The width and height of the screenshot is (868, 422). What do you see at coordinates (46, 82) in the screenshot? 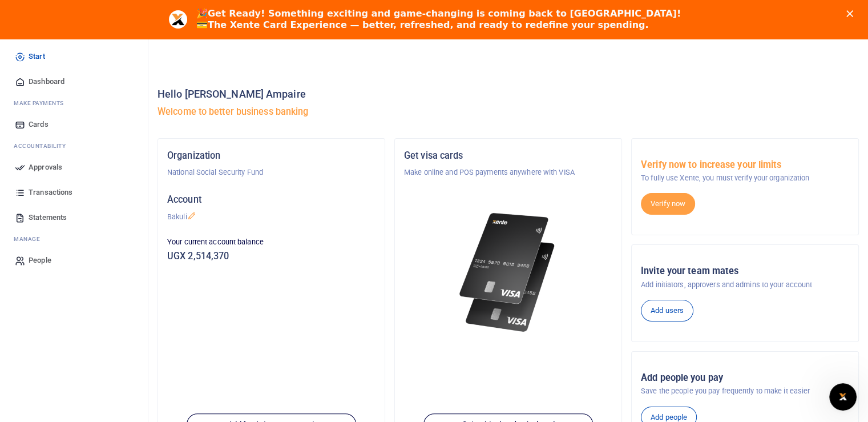
I see `span: Dashboard` at bounding box center [46, 82].